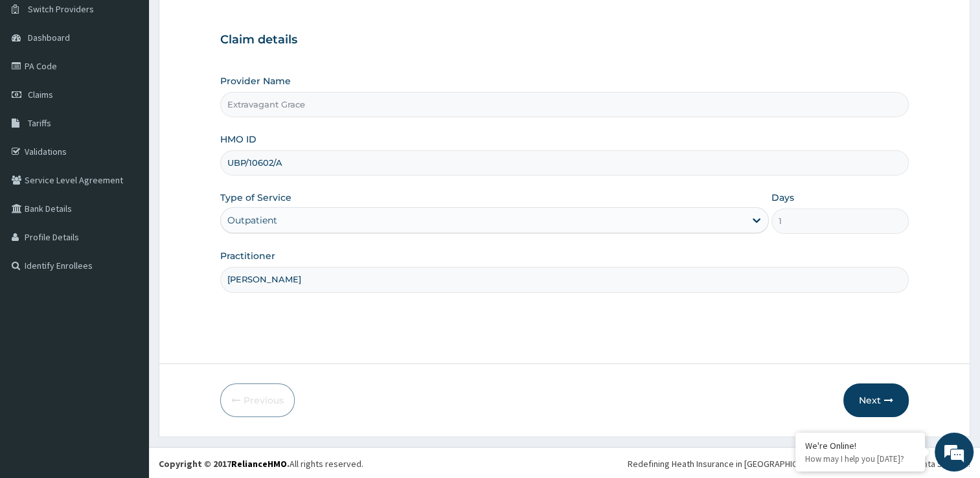  I want to click on button: Previous, so click(257, 400).